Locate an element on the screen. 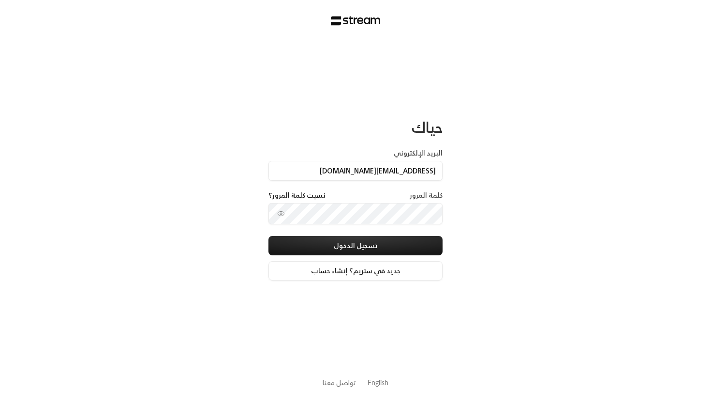 This screenshot has height=407, width=711. button: تسجيل الدخول is located at coordinates (356, 245).